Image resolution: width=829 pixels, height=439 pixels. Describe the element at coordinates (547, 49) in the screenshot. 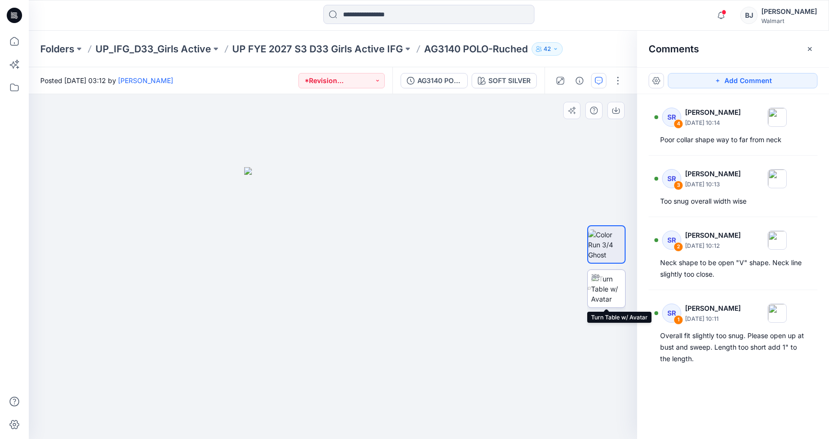

I see `button: 42` at that location.